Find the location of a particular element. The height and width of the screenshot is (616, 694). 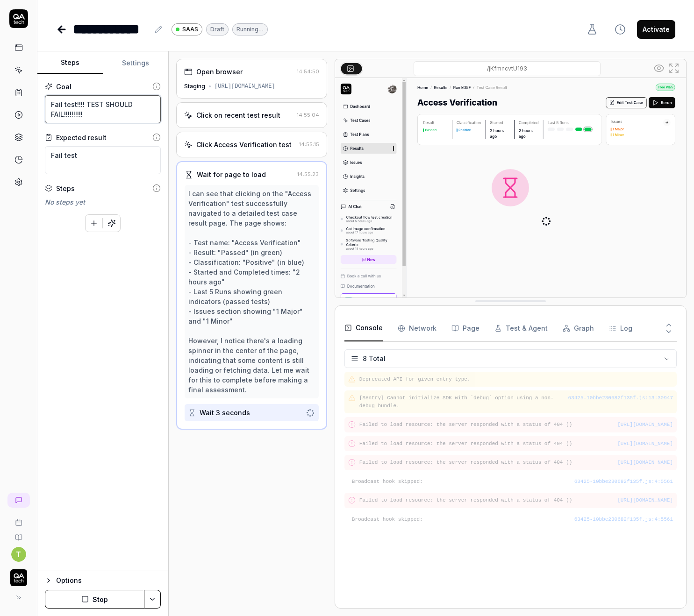

div: Click on recent test result is located at coordinates (238, 115).